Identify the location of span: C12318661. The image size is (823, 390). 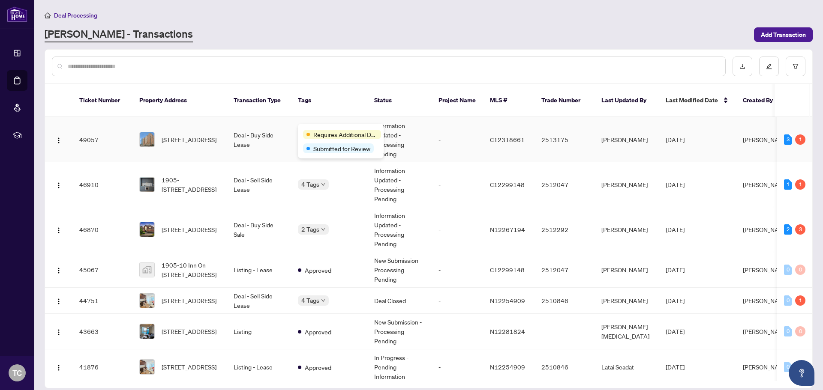
(507, 140).